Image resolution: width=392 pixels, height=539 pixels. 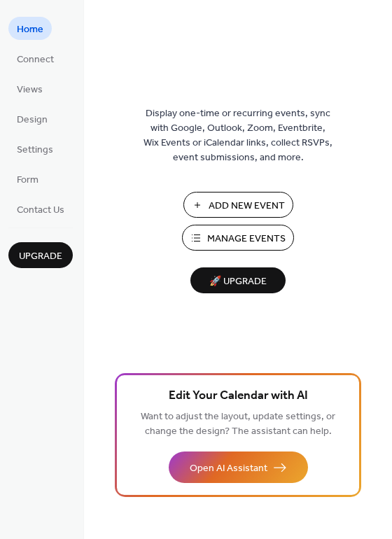 I want to click on span: Upgrade, so click(x=41, y=257).